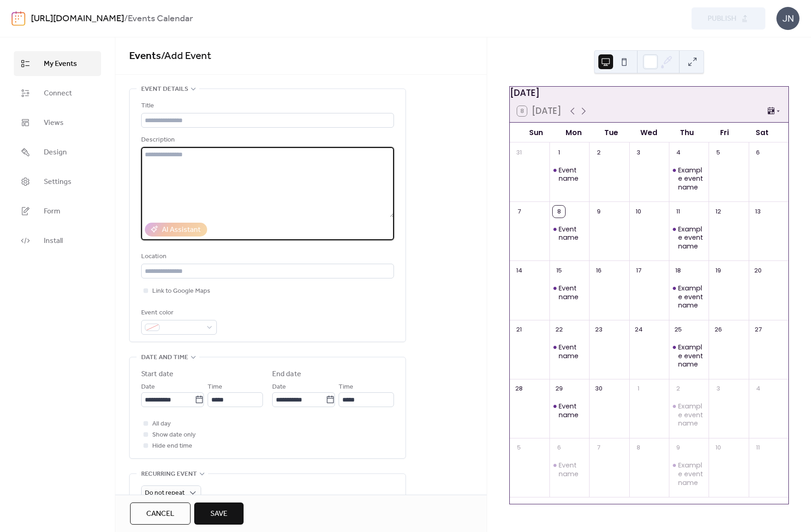 Image resolution: width=811 pixels, height=532 pixels. Describe the element at coordinates (172, 447) in the screenshot. I see `span: Hide end time` at that location.